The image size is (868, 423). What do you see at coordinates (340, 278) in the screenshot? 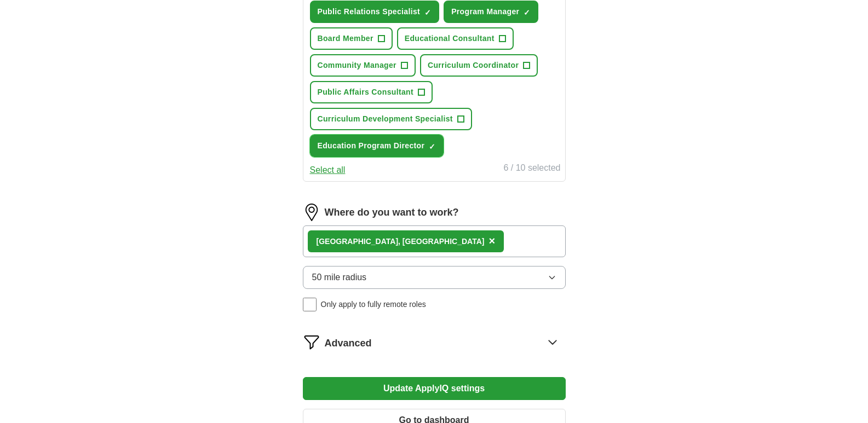
I see `span: 50 mile radius` at bounding box center [340, 278].